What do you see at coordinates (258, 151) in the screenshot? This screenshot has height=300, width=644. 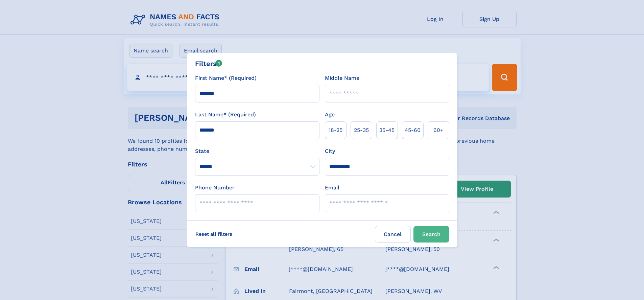 I see `label: State` at bounding box center [258, 151].